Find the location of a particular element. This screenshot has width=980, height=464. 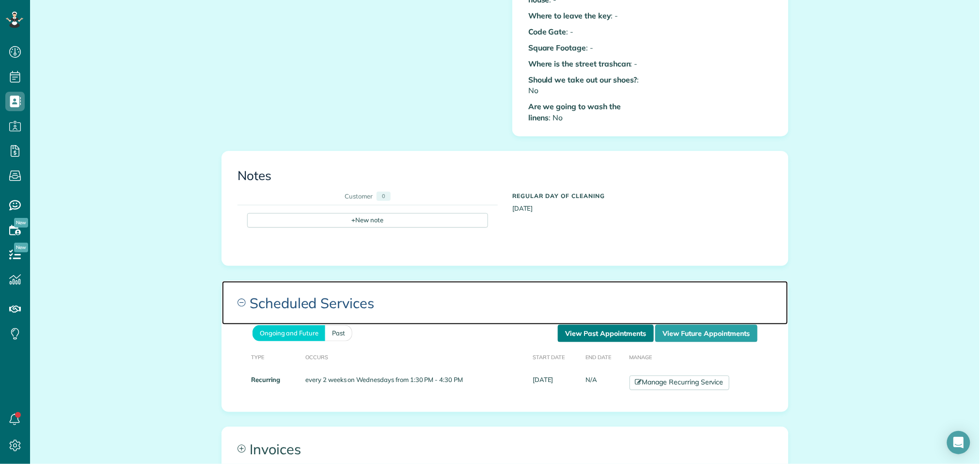

a: Manage Recurring Service is located at coordinates (680, 382).